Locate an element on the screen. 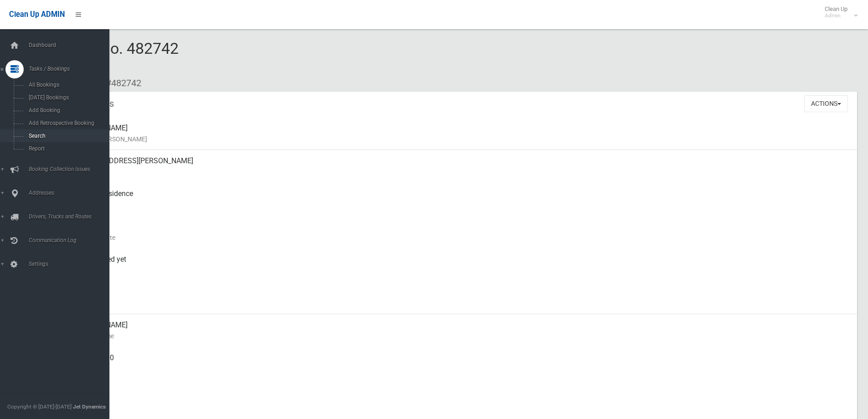  div: None given is located at coordinates (462, 396).